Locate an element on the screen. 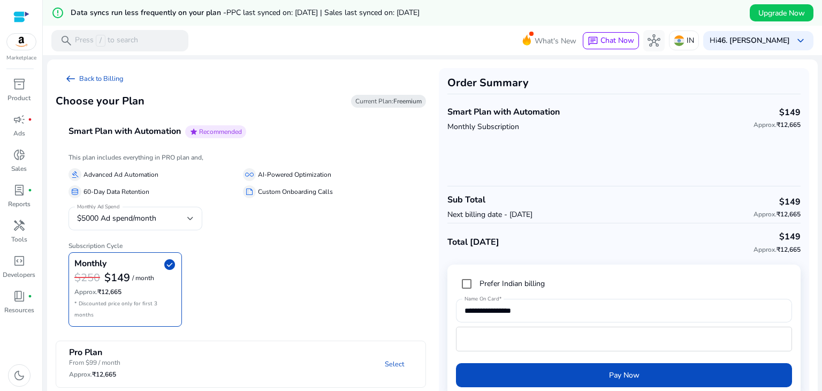  span: What's New is located at coordinates (556, 41).